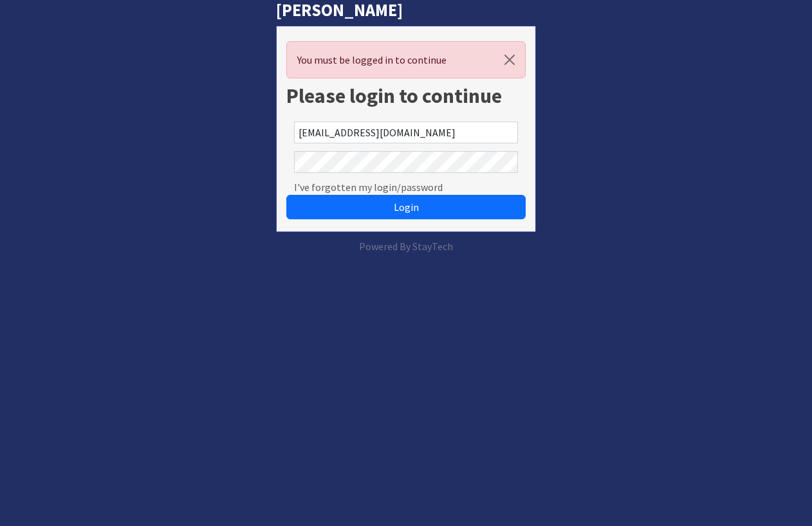 This screenshot has width=812, height=526. Describe the element at coordinates (406, 132) in the screenshot. I see `input: Email` at that location.